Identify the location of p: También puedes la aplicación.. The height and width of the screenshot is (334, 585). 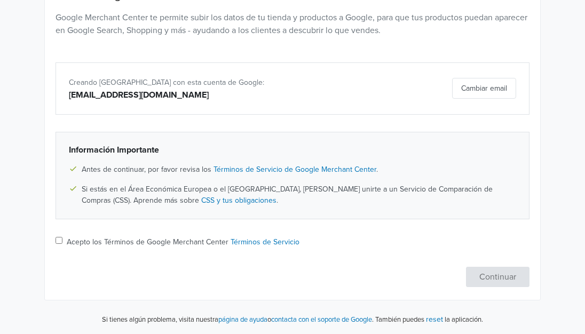
(428, 319).